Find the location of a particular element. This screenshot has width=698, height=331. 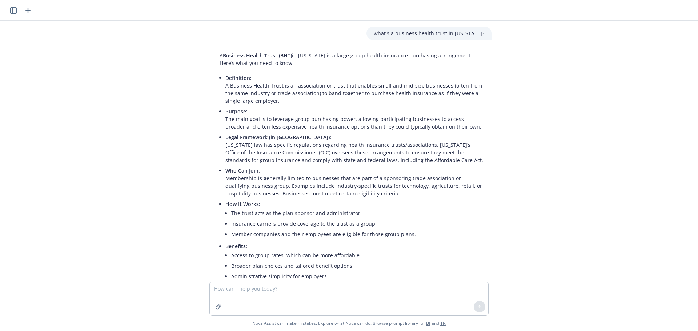

span: Nova Assist can make mistakes. Explore what Nova can do: Browse prompt library for and is located at coordinates (349, 323).